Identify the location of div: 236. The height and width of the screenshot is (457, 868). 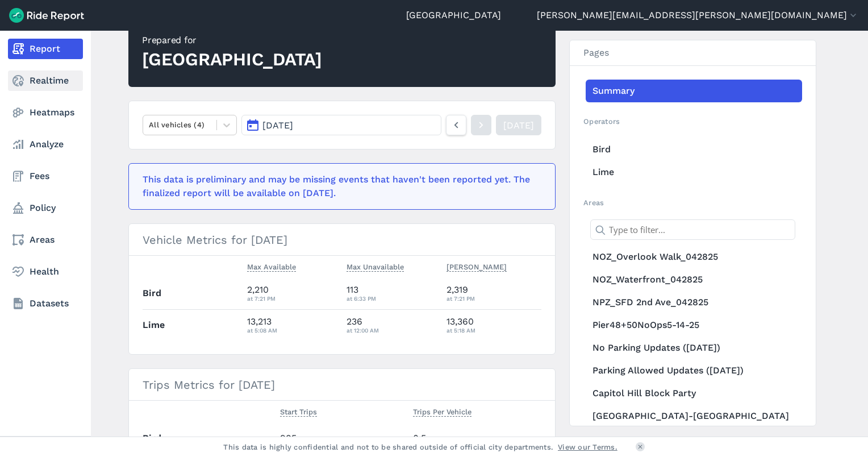
(392, 326).